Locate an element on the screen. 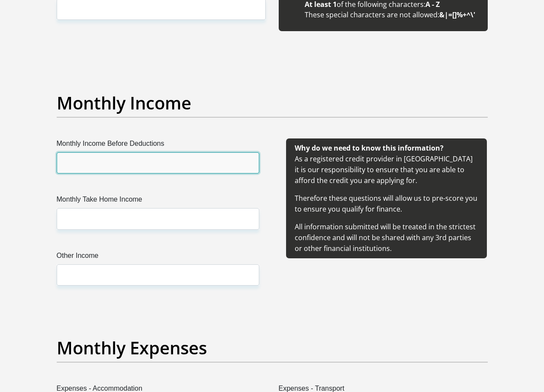  li: These special characters are not allowed: is located at coordinates (391, 14).